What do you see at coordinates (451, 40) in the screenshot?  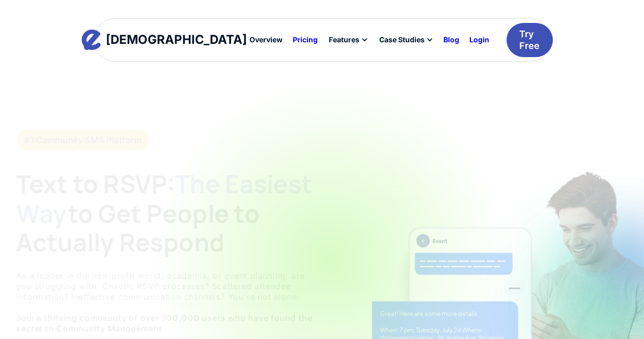 I see `a: Blog` at bounding box center [451, 40].